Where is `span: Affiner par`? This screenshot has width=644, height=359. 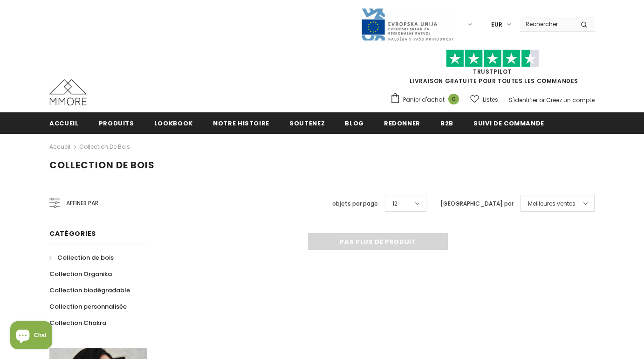
span: Affiner par is located at coordinates (82, 203).